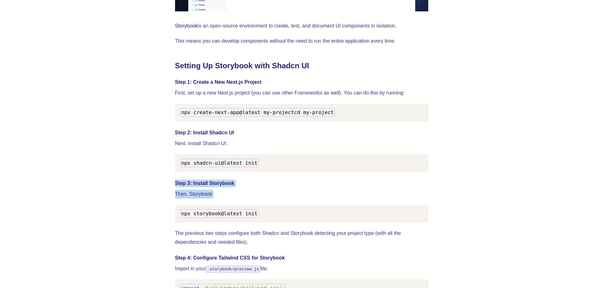 The width and height of the screenshot is (603, 288). I want to click on code: .storybook/preview.js, so click(233, 269).